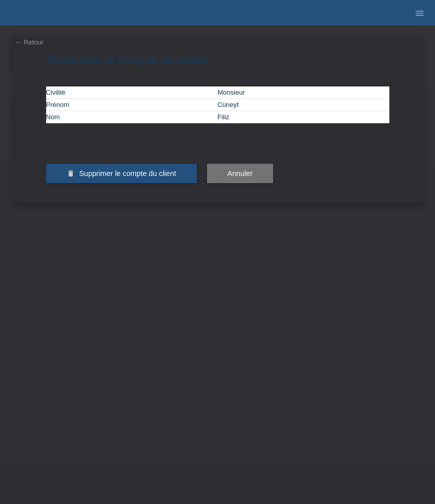 The height and width of the screenshot is (504, 435). I want to click on button: Annuler, so click(240, 174).